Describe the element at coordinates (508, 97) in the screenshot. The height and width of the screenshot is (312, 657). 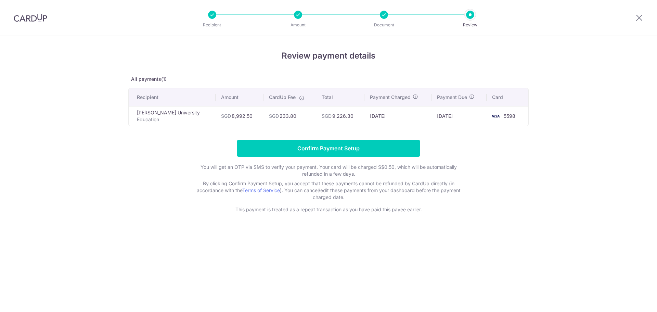
I see `th: Card` at that location.